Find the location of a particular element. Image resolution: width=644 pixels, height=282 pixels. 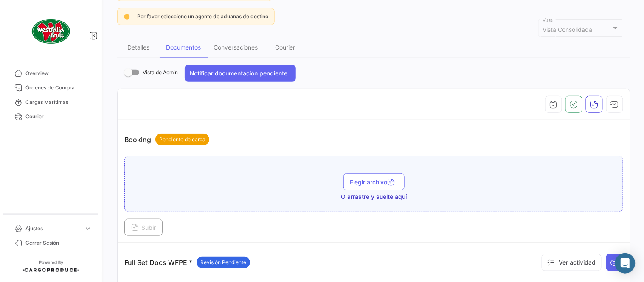

span: expand_more is located at coordinates (88, 229).